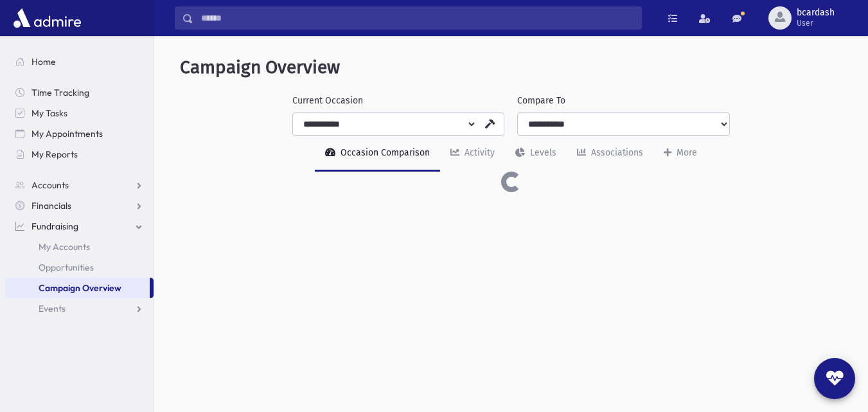 The height and width of the screenshot is (412, 868). What do you see at coordinates (79, 227) in the screenshot?
I see `a: Fundraising` at bounding box center [79, 227].